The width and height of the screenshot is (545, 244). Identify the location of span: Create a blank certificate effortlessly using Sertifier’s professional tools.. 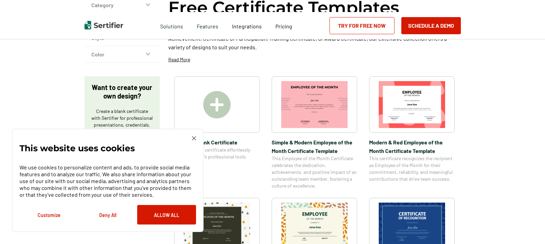
(217, 153).